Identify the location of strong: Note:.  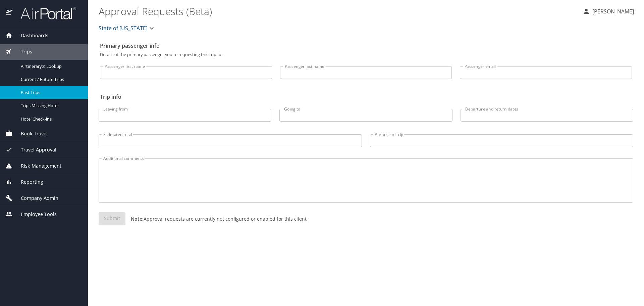
(137, 219).